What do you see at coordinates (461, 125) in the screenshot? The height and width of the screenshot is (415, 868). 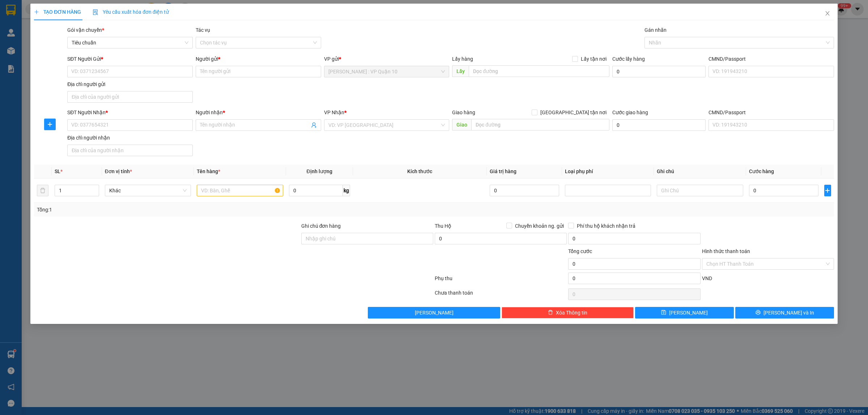 I see `span: Giao` at bounding box center [461, 125].